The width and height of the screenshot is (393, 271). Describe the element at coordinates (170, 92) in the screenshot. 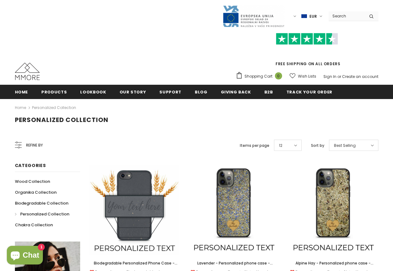

I see `a: support` at that location.